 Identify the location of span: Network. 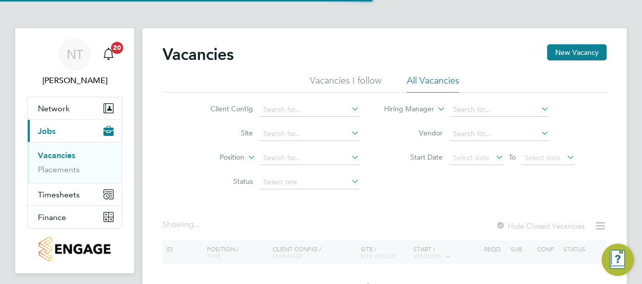
(53, 108).